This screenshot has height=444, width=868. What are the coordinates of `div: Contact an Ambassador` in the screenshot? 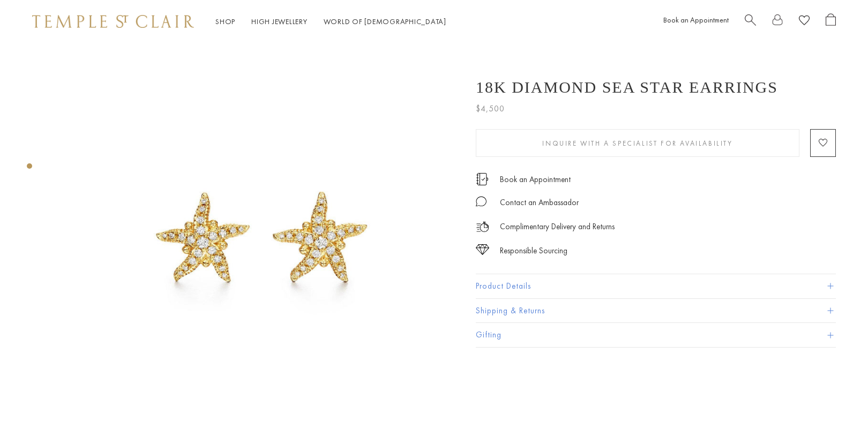 It's located at (539, 202).